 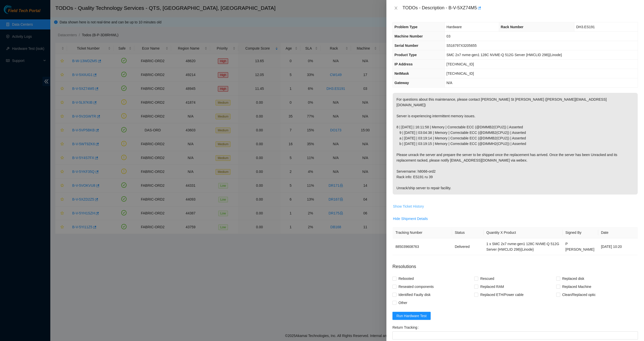 What do you see at coordinates (402, 83) in the screenshot?
I see `span: Gateway` at bounding box center [402, 83].